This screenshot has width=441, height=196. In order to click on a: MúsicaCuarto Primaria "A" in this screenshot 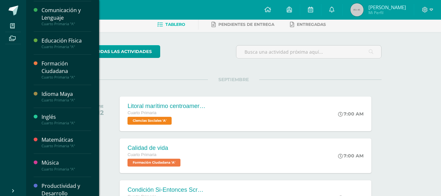, I will do `click(66, 165)`.